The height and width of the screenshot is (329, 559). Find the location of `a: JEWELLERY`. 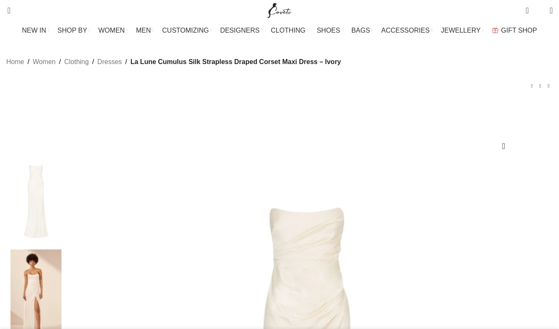

a: JEWELLERY is located at coordinates (462, 31).